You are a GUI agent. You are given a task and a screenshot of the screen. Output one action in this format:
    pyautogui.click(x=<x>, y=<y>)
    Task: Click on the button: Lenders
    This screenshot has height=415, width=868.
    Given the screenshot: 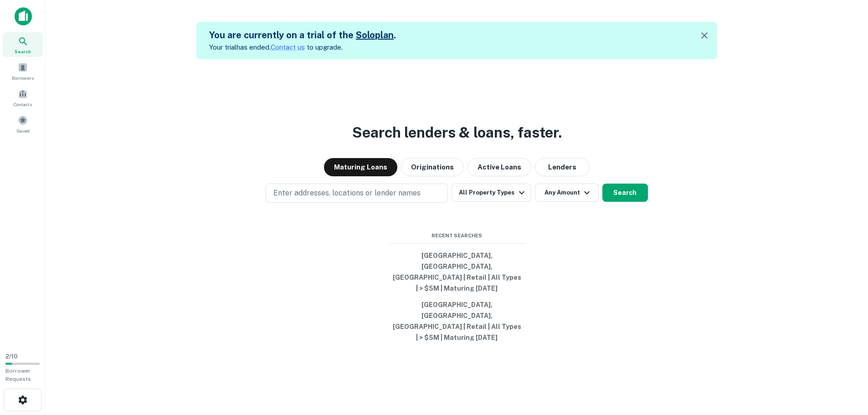 What is the action you would take?
    pyautogui.click(x=562, y=167)
    